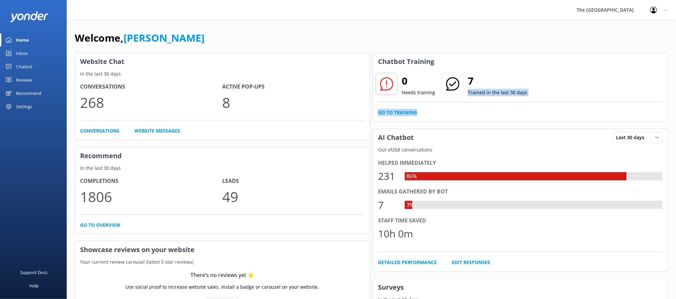  What do you see at coordinates (151, 181) in the screenshot?
I see `h4: Completions` at bounding box center [151, 181].